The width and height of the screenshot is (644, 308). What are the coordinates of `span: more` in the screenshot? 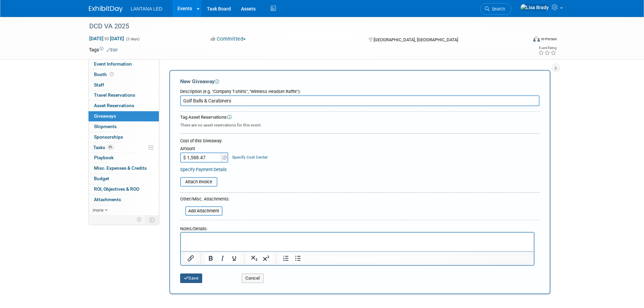 It's located at (98, 210).